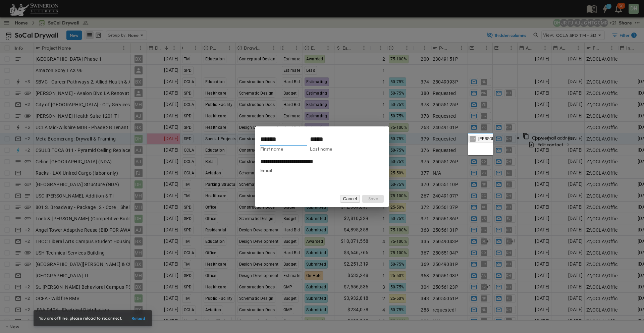 The height and width of the screenshot is (333, 644). What do you see at coordinates (81, 318) in the screenshot?
I see `div: You are offline, please reload to reconnect.` at bounding box center [81, 318].